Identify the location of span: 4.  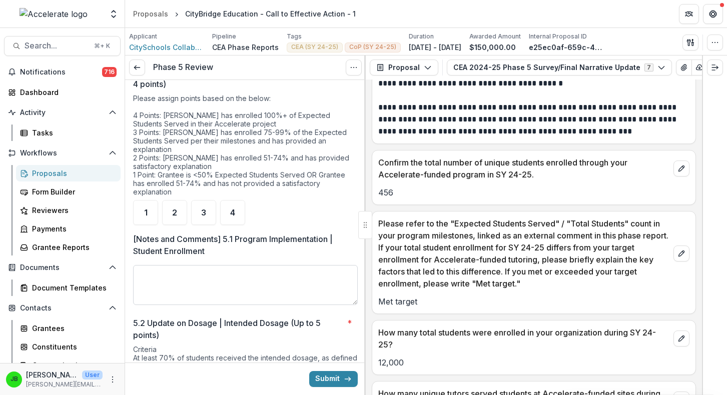
(233, 213).